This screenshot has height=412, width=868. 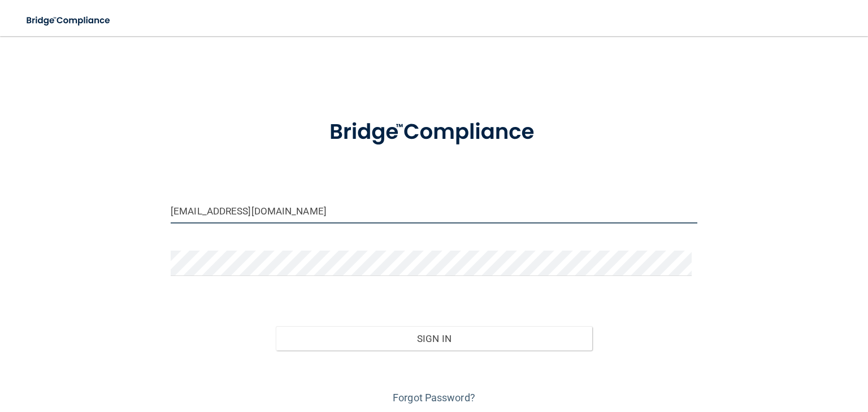 What do you see at coordinates (434, 398) in the screenshot?
I see `a: Forgot Password?` at bounding box center [434, 398].